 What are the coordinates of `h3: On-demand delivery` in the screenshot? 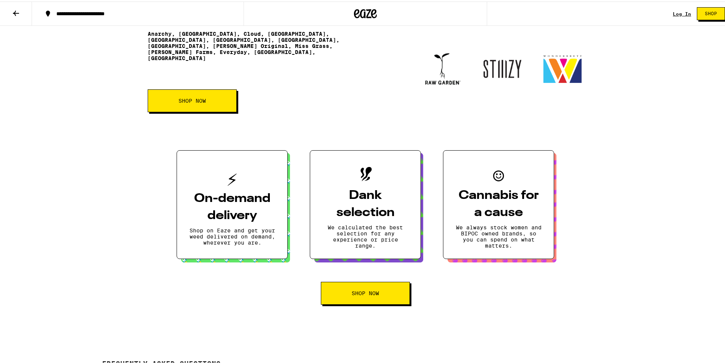 It's located at (232, 206).